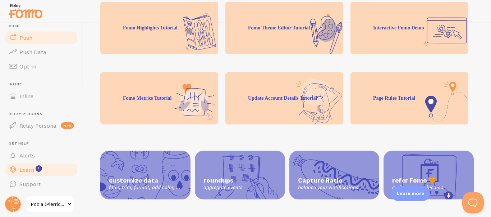 This screenshot has height=217, width=491. Describe the element at coordinates (26, 11) in the screenshot. I see `img: fomo-relay-logo-orange.svg` at that location.